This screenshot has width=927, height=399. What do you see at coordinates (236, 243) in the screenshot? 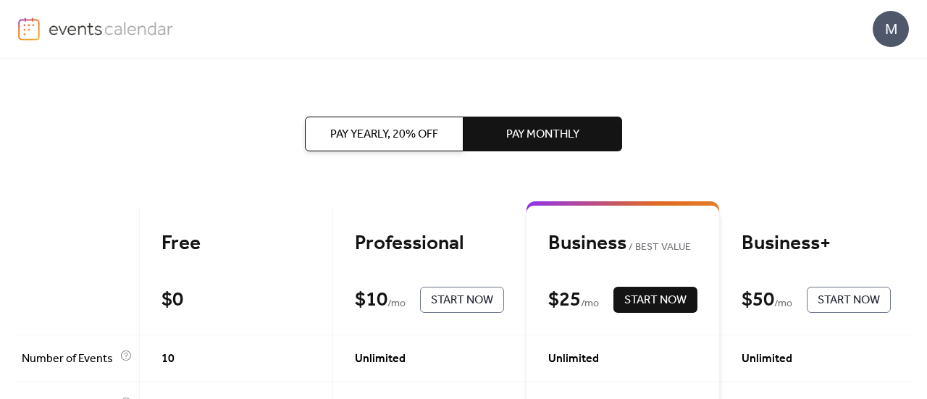
I see `div: Free` at bounding box center [236, 243].